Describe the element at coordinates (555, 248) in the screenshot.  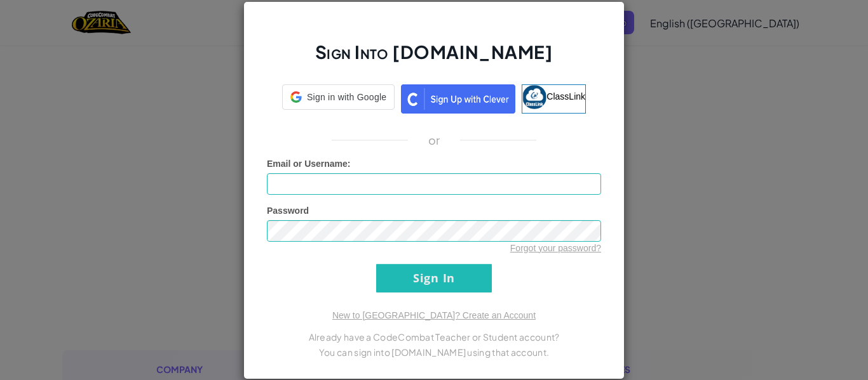
I see `a: Forgot your password?` at that location.